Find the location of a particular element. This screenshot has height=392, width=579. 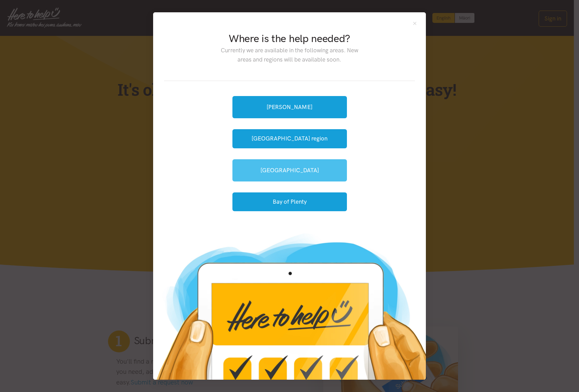

button: Bay of Plenty is located at coordinates (289, 202).